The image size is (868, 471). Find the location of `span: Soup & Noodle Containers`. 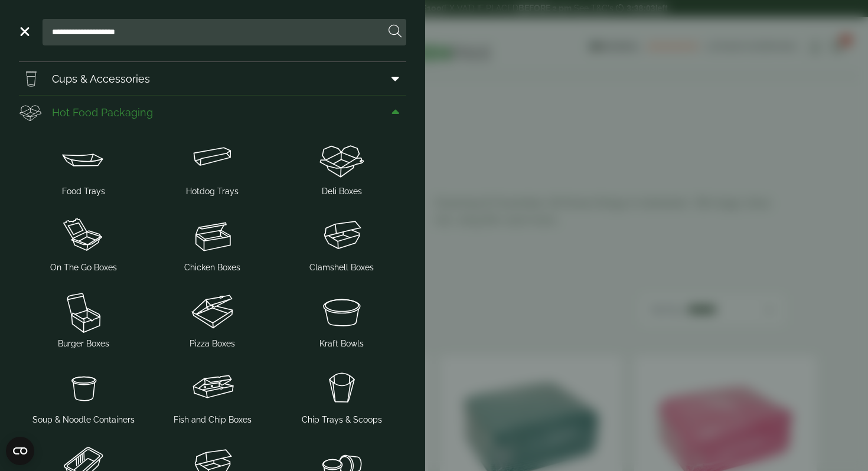

span: Soup & Noodle Containers is located at coordinates (83, 419).